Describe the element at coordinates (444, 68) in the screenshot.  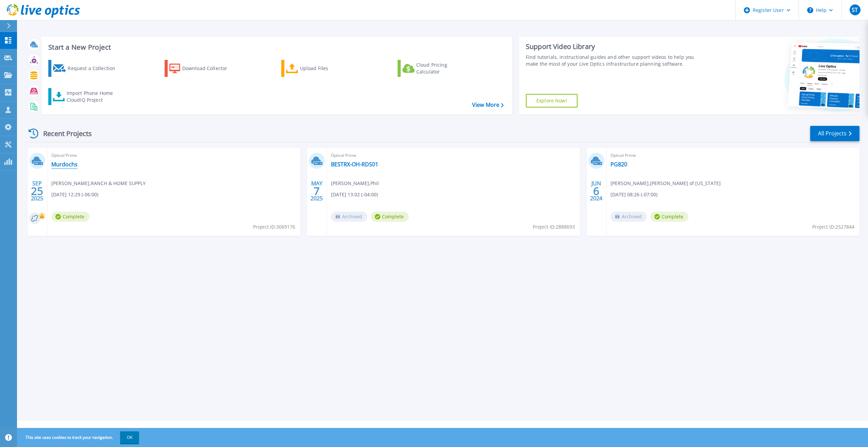
I see `div: Cloud Pricing Calculator` at that location.